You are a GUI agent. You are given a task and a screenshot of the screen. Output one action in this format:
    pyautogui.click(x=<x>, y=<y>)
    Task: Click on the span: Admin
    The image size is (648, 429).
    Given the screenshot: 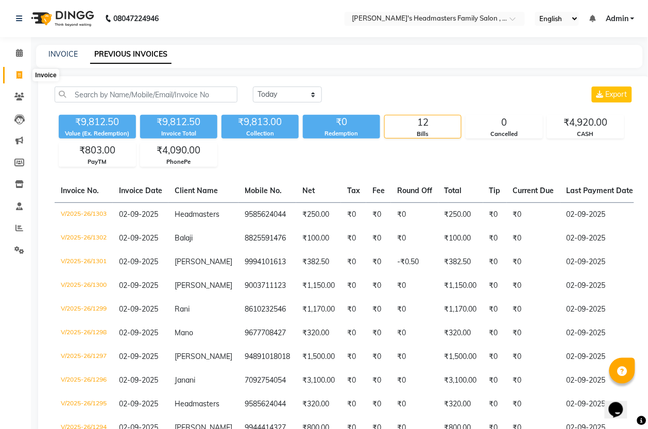 What is the action you would take?
    pyautogui.click(x=618, y=19)
    